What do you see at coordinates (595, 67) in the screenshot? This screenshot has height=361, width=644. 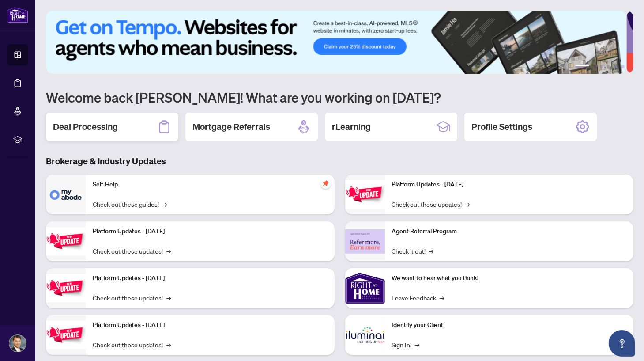 I see `button: 2` at bounding box center [595, 67].